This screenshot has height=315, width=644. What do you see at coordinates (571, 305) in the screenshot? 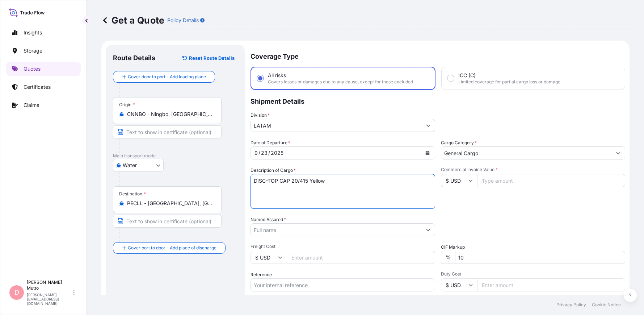
I see `a: Privacy Policy` at bounding box center [571, 305].